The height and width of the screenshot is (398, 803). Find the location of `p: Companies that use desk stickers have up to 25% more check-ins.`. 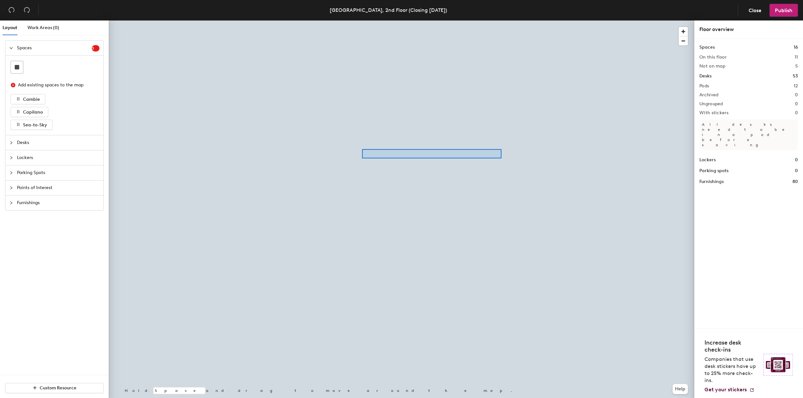

p: Companies that use desk stickers have up to 25% more check-ins. is located at coordinates (732, 370).